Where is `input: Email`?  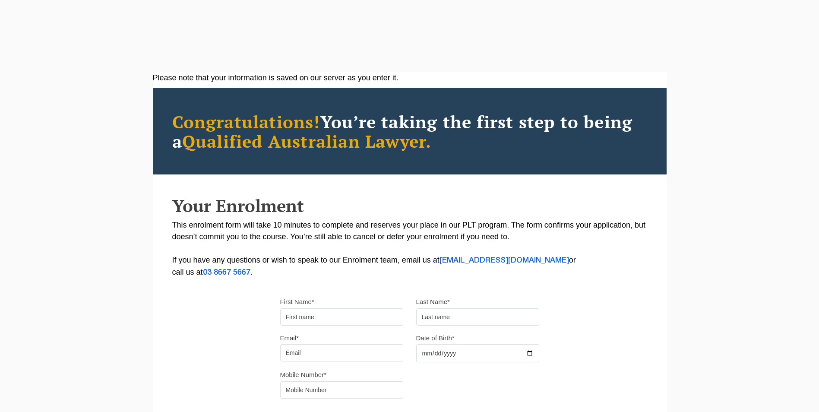 input: Email is located at coordinates (341, 353).